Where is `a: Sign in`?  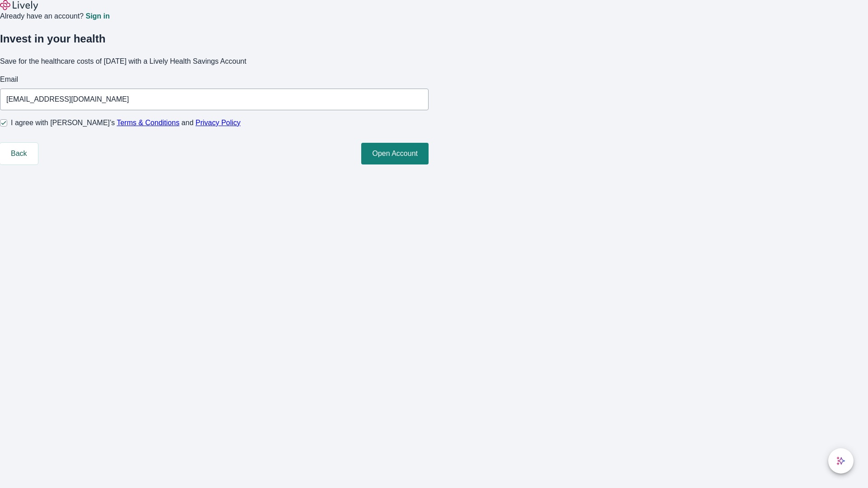
a: Sign in is located at coordinates (97, 16).